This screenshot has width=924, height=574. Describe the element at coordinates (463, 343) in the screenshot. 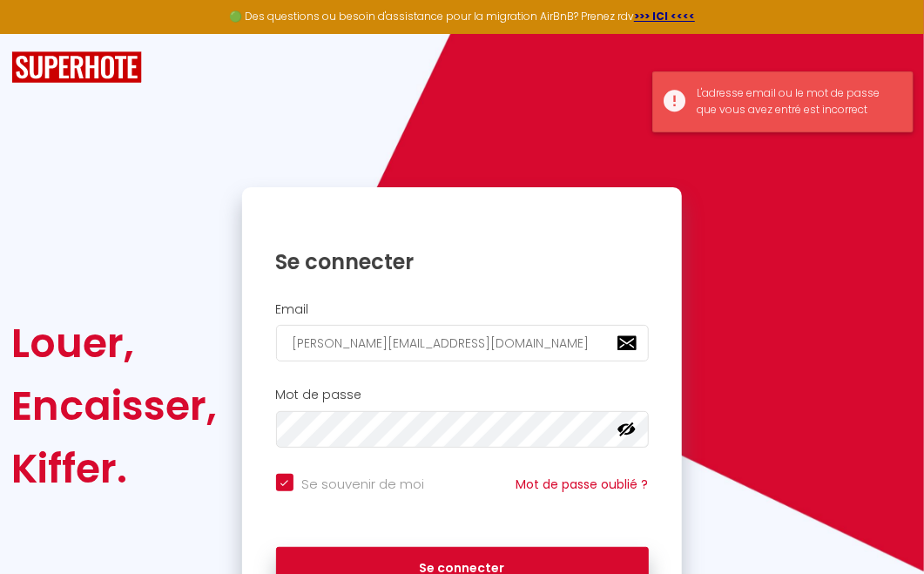

I see `input: Ton Email` at that location.